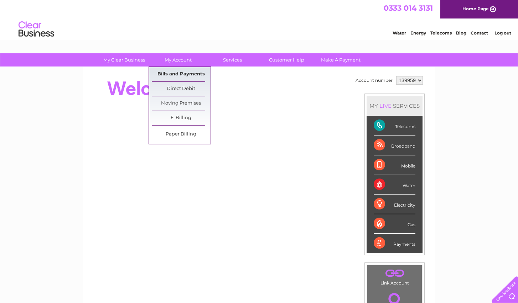  Describe the element at coordinates (124, 60) in the screenshot. I see `a: My Clear Business` at that location.